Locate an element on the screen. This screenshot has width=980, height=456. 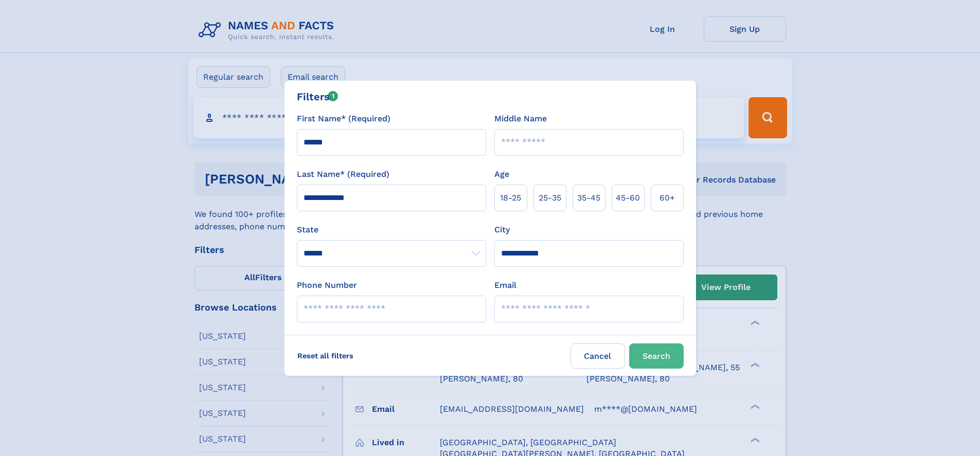
label: Cancel is located at coordinates (598, 355).